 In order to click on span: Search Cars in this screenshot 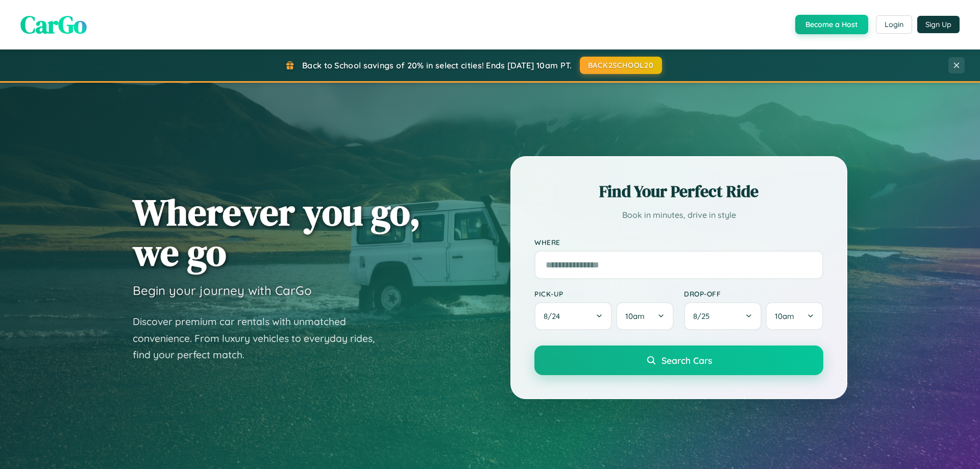, I will do `click(686, 361)`.